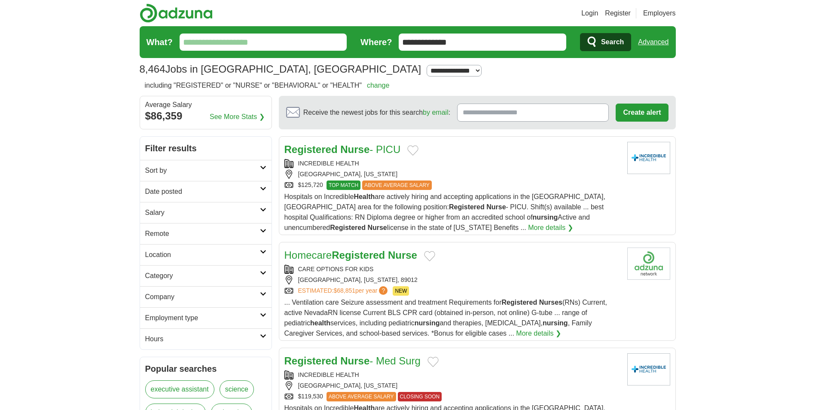 The image size is (815, 410). Describe the element at coordinates (206, 233) in the screenshot. I see `a: Remote` at that location.